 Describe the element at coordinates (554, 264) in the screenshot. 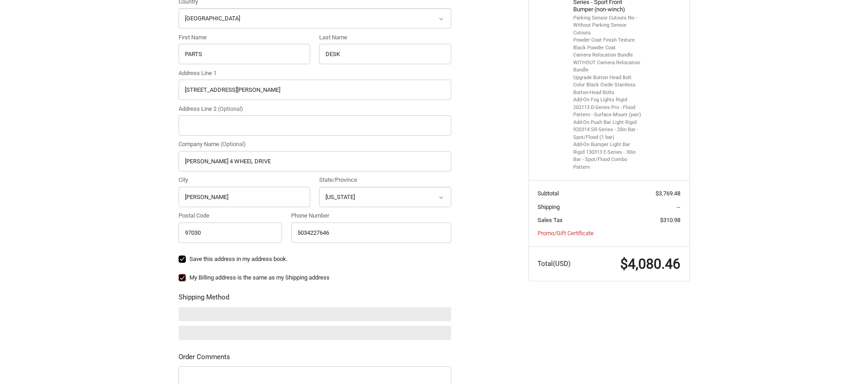

I see `span: Total (USD)` at that location.